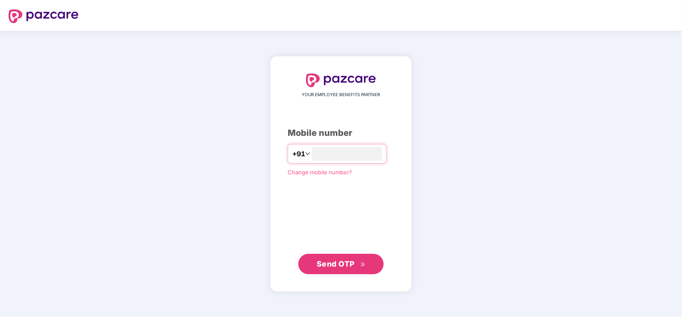 This screenshot has width=682, height=317. I want to click on span: Send OTP, so click(336, 263).